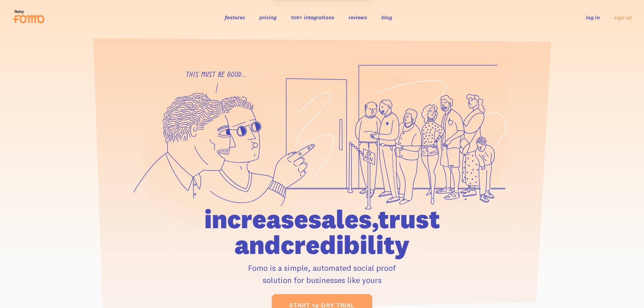 The height and width of the screenshot is (308, 644). What do you see at coordinates (387, 17) in the screenshot?
I see `a: blog` at bounding box center [387, 17].